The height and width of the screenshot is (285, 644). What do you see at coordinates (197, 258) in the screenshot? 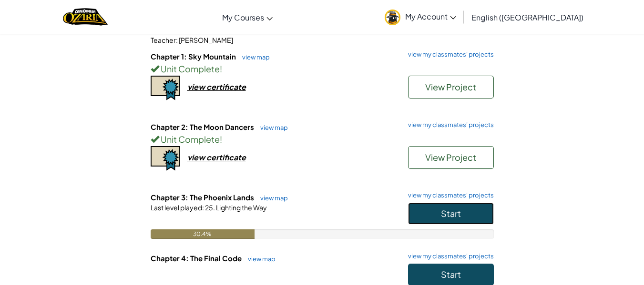
I see `span: Chapter 4: The Final Code` at bounding box center [197, 258].